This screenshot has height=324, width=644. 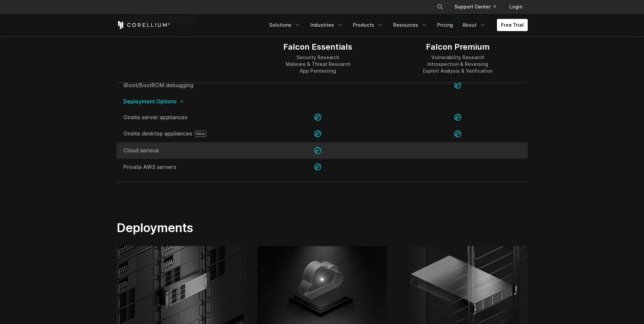 What do you see at coordinates (285, 25) in the screenshot?
I see `a: Solutions` at bounding box center [285, 25].